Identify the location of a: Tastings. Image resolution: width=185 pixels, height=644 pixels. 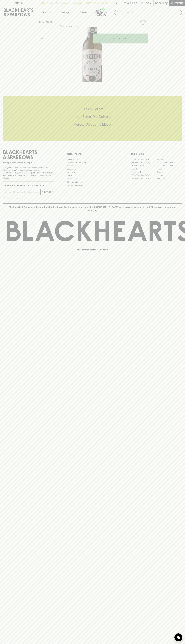
(65, 12).